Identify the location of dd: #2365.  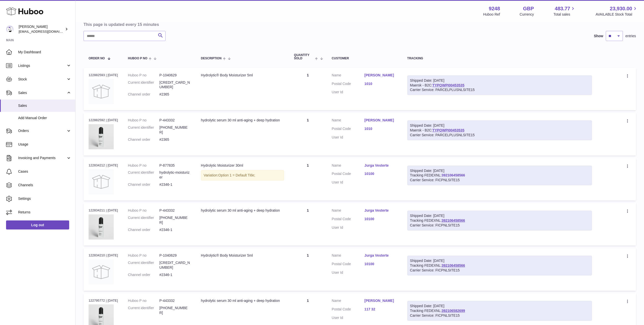
(175, 94).